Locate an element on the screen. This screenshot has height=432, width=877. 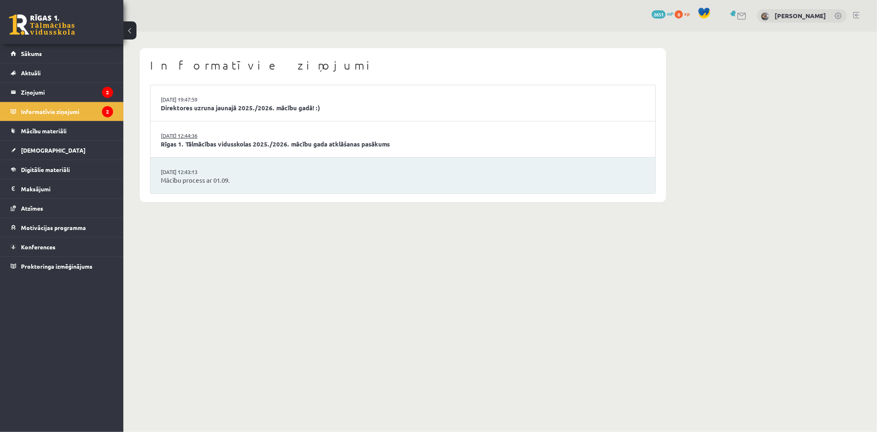
span: mP is located at coordinates (670, 14).